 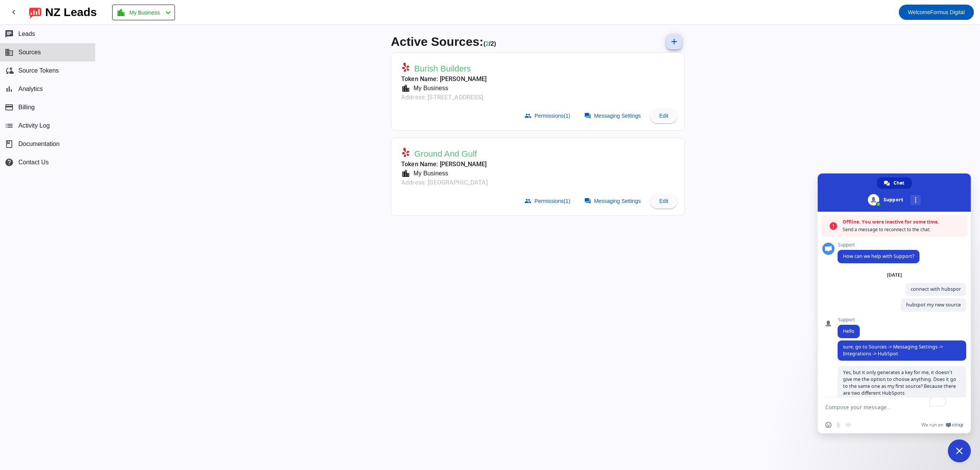 What do you see at coordinates (886, 408) in the screenshot?
I see `textarea: To enrich screen reader interactions, please activate Accessibility in Grammarly extension settings` at bounding box center [886, 408].